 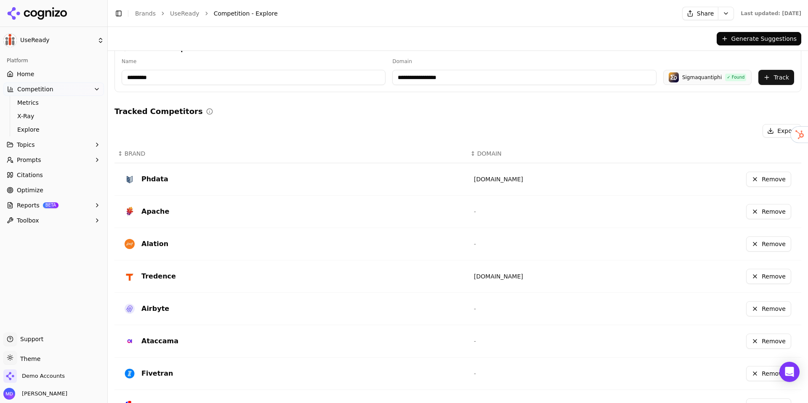 What do you see at coordinates (155, 212) in the screenshot?
I see `div: Apache` at bounding box center [155, 212].